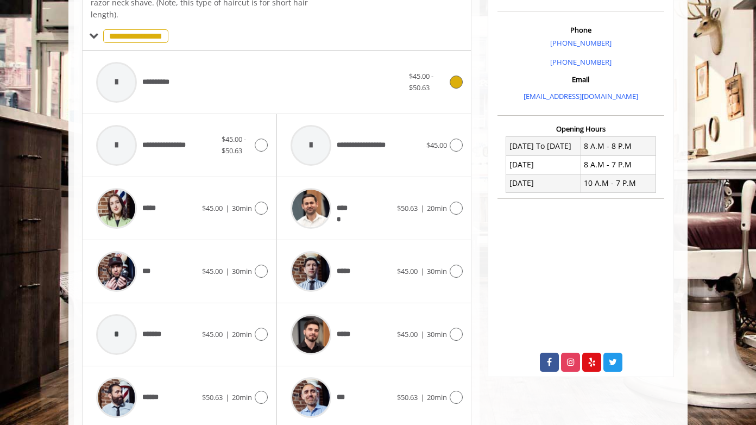  Describe the element at coordinates (618, 183) in the screenshot. I see `td: 10 A.M - 7 P.M` at that location.